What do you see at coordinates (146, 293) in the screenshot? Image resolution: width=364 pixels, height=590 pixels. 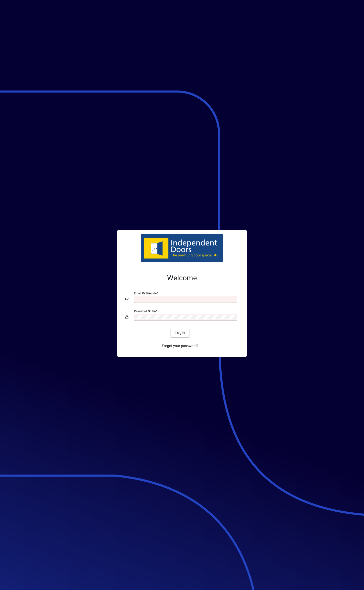 I see `mat-label: Email or Barcode` at bounding box center [146, 293].